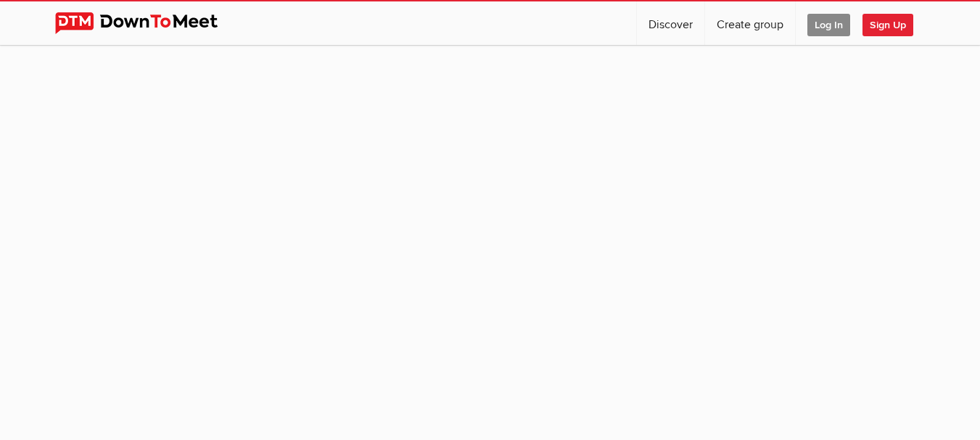 This screenshot has width=980, height=440. What do you see at coordinates (750, 24) in the screenshot?
I see `a: Create group` at bounding box center [750, 24].